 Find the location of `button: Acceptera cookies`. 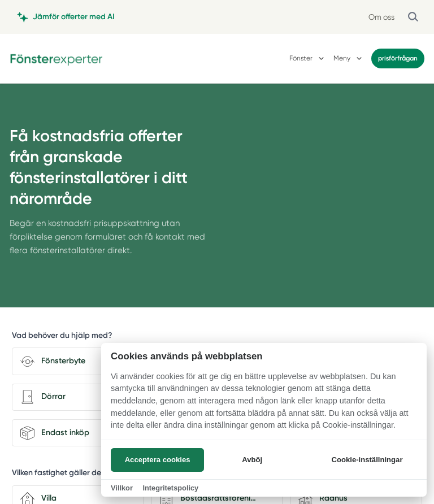

button: Acceptera cookies is located at coordinates (157, 460).